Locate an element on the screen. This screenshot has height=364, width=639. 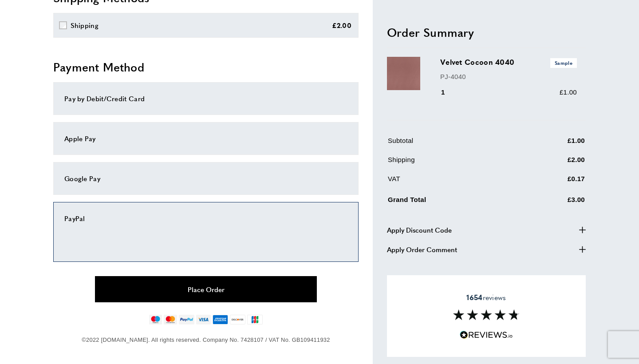
td: Subtotal is located at coordinates (456, 144).